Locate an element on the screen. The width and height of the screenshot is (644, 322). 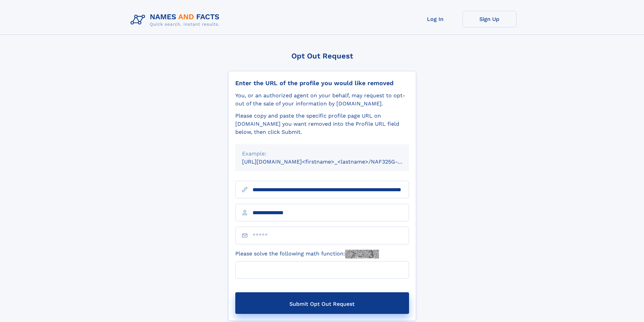
a: Log In is located at coordinates (436, 19).